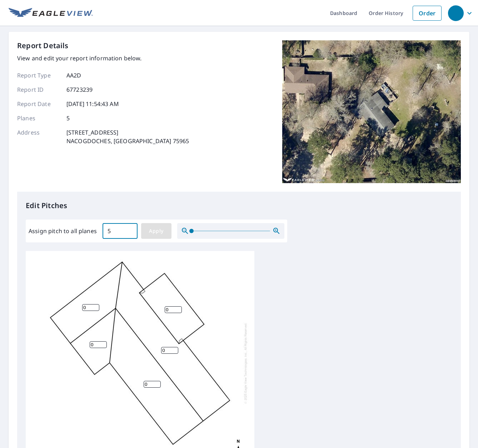  I want to click on button: Apply, so click(156, 231).